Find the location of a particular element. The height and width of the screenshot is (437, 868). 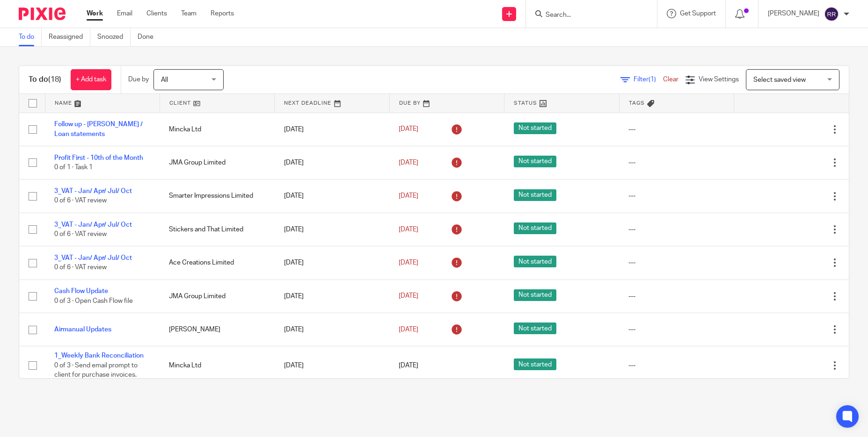

a: 1_Weekly Bank Reconciliation is located at coordinates (98, 356).